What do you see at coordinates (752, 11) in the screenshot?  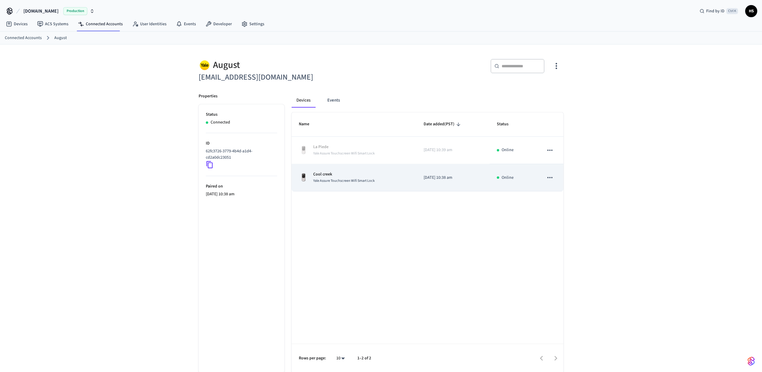 I see `span: HS` at bounding box center [752, 11].